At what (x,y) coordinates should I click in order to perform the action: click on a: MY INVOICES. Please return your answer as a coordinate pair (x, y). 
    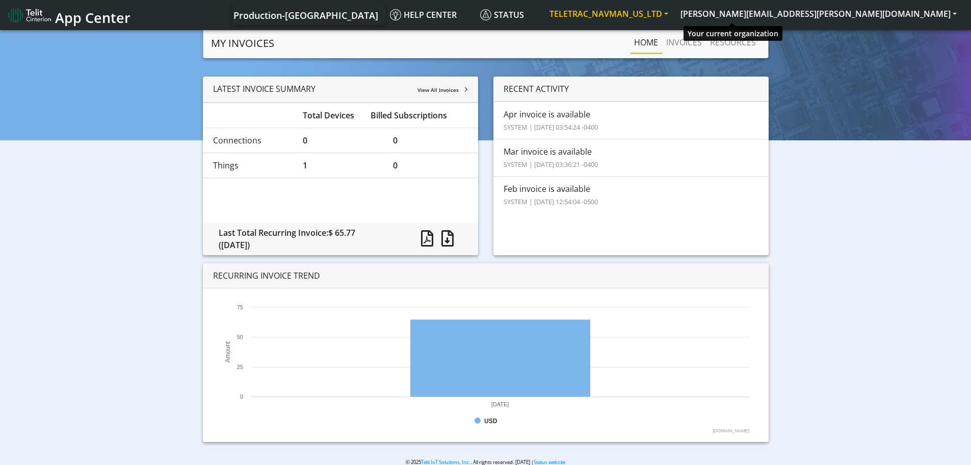
    Looking at the image, I should click on (243, 43).